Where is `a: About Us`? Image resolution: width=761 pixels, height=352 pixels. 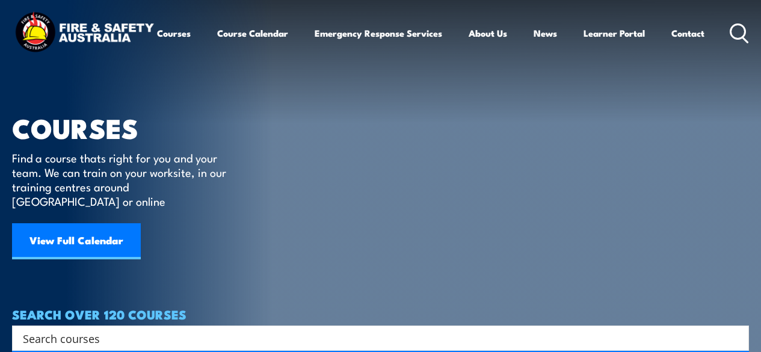
a: About Us is located at coordinates (488, 33).